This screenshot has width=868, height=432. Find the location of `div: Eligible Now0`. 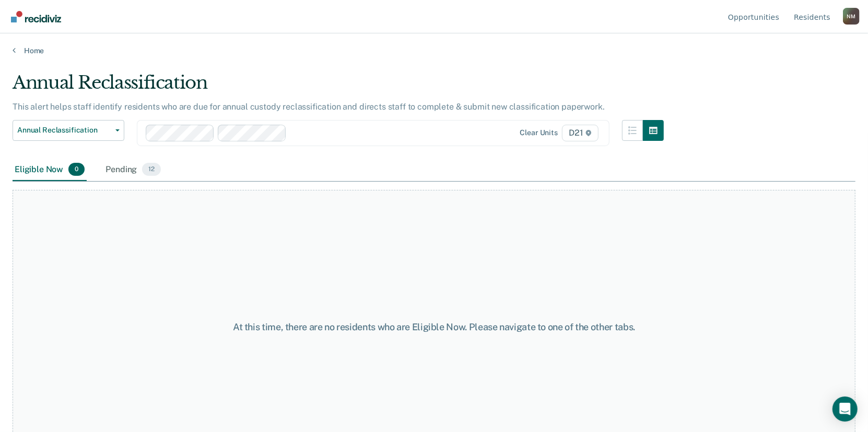

div: Eligible Now0 is located at coordinates (49, 170).